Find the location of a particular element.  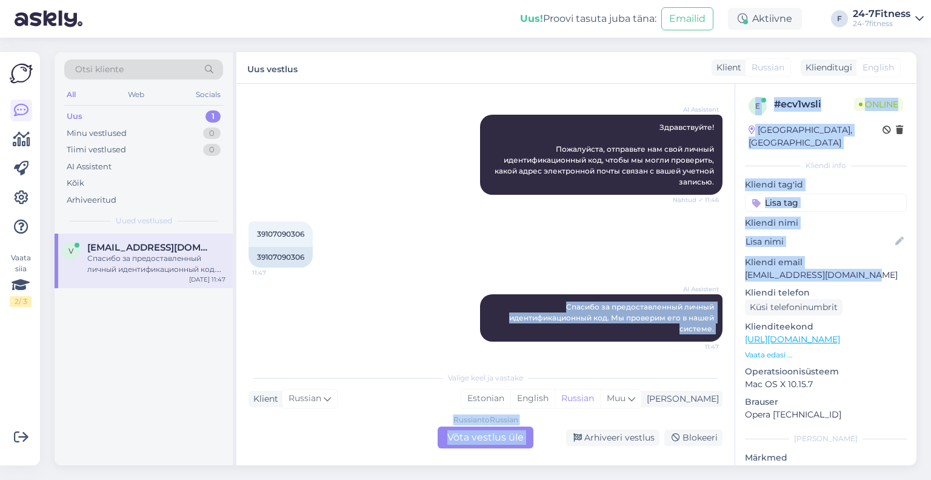

div: Valige keel ja vastake is located at coordinates (486, 378).